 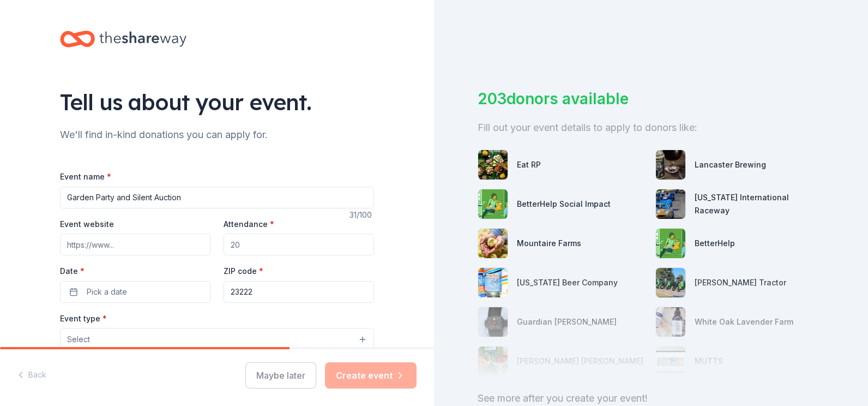 What do you see at coordinates (135, 292) in the screenshot?
I see `button: Pick a date` at bounding box center [135, 292].